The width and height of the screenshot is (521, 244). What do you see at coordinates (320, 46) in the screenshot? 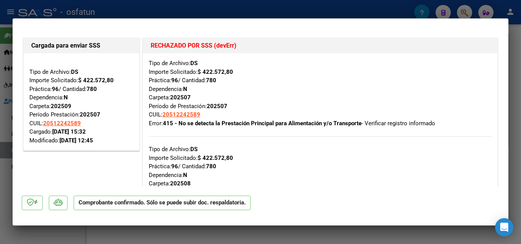
I see `h1: RECHAZADO POR SSS (devErr)` at bounding box center [320, 46].